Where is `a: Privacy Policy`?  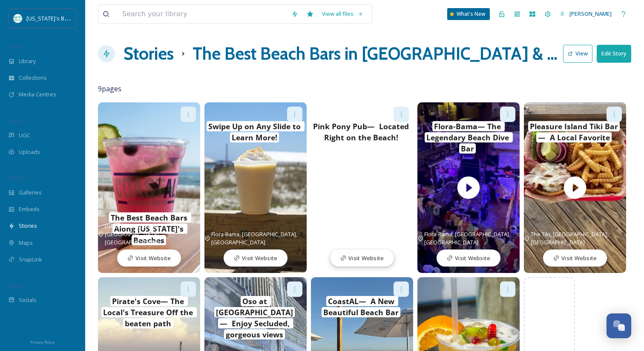 a: Privacy Policy is located at coordinates (43, 341).